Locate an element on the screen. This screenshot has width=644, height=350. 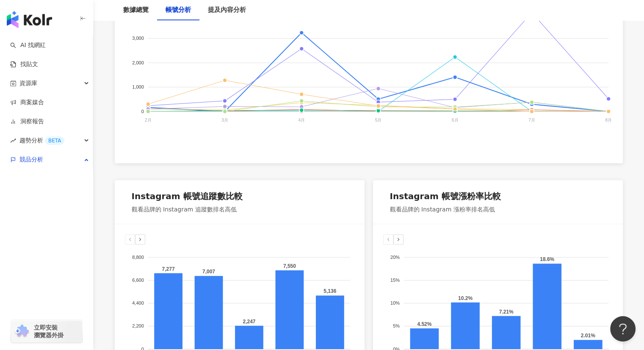
span: 立即安裝 瀏覽器外掛 is located at coordinates (49, 332).